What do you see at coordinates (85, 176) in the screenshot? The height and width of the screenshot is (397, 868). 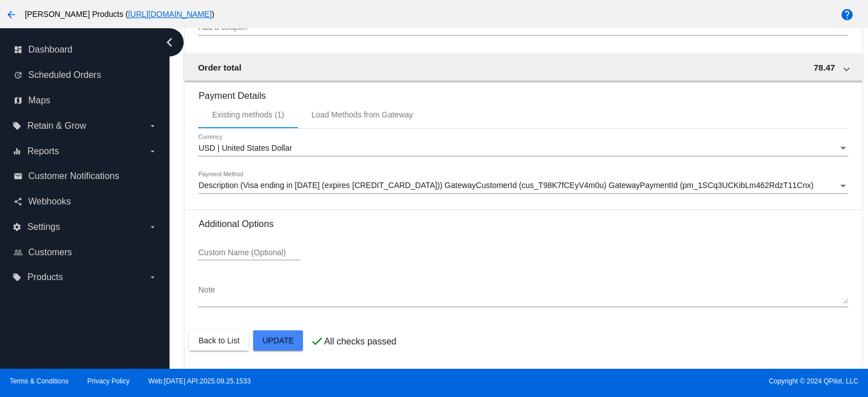 I see `a: email Customer Notifications` at bounding box center [85, 176].